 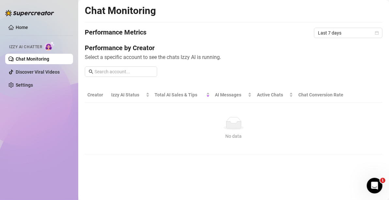 I want to click on img: logo-BBDzfeDw.svg, so click(x=30, y=13).